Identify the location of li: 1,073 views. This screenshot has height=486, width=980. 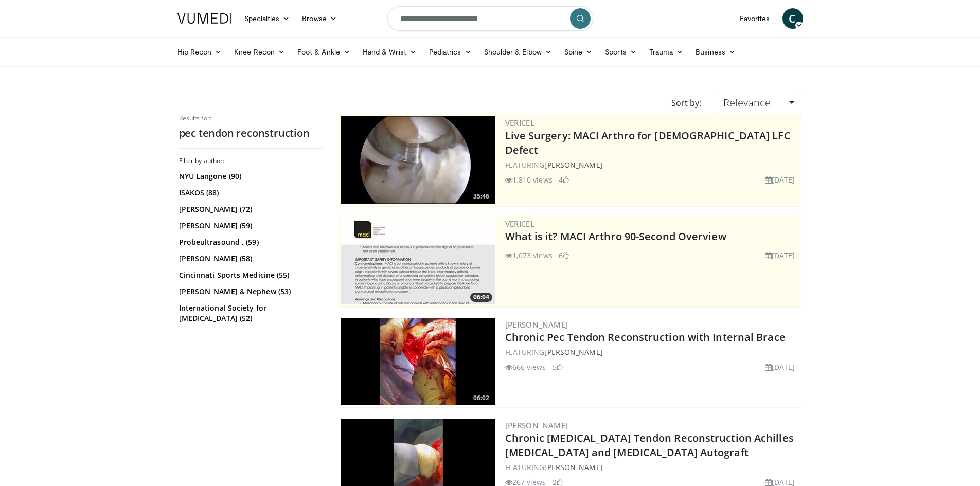
(529, 255).